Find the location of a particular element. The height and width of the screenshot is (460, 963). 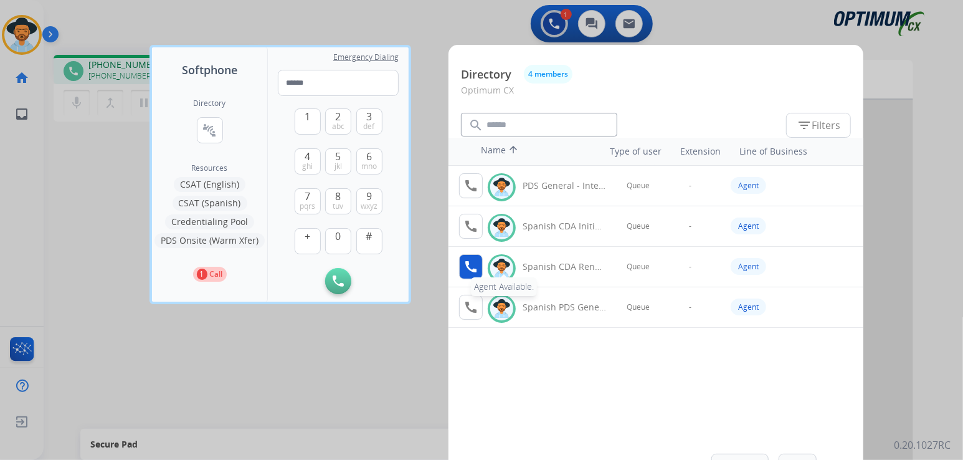

mat-icon: connect_without_contact is located at coordinates (210, 130).